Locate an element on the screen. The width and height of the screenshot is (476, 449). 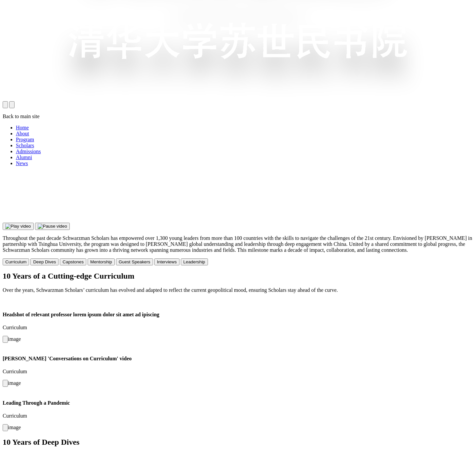
button: open navigation drawer is located at coordinates (12, 105).